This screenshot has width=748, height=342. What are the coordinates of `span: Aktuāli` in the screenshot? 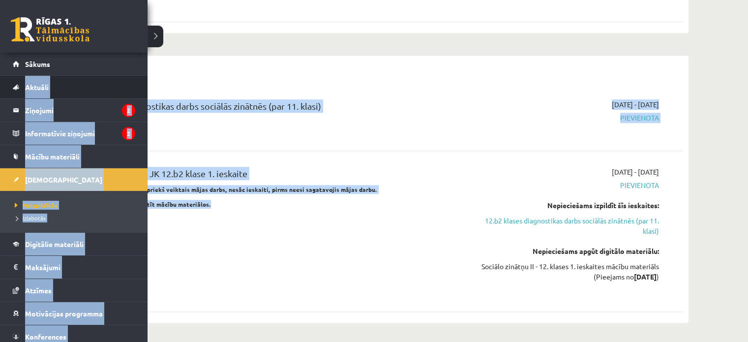 It's located at (37, 87).